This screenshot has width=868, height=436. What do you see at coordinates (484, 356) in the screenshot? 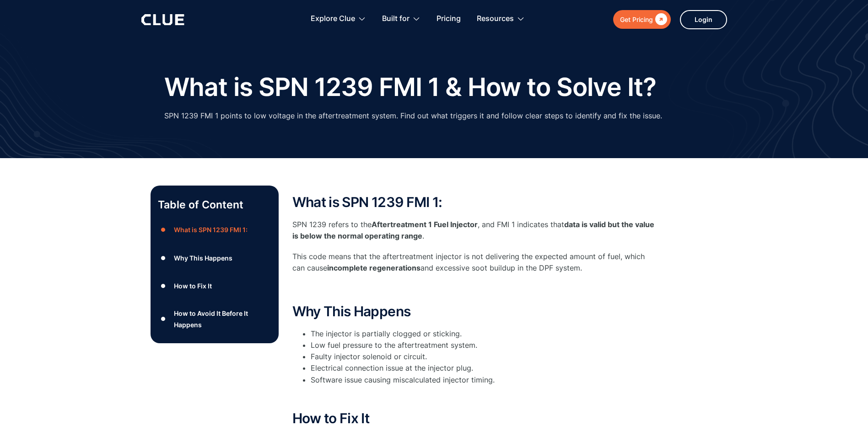
I see `li: Faulty injector solenoid or circuit.` at bounding box center [484, 356].